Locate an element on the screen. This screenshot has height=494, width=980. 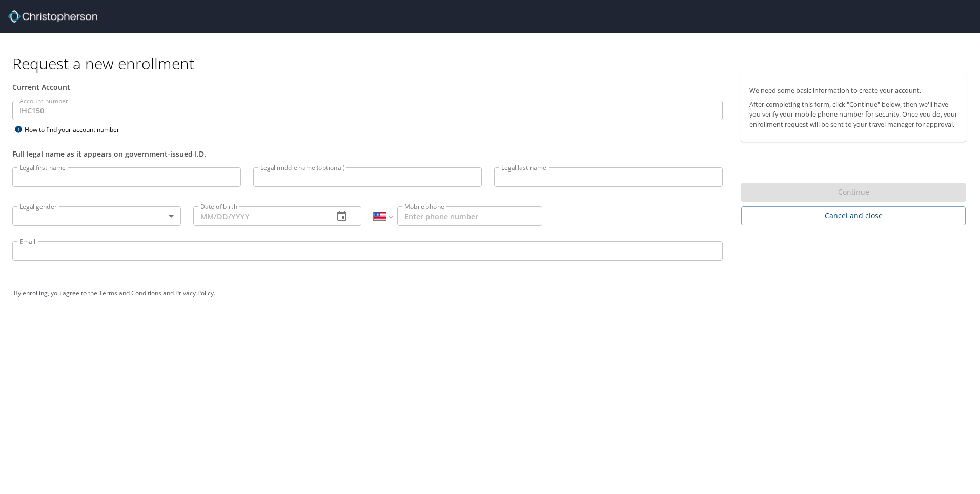
p: After completing this form, click "Continue" below, then we'll have you verify your mobile phone ... is located at coordinates (853, 115).